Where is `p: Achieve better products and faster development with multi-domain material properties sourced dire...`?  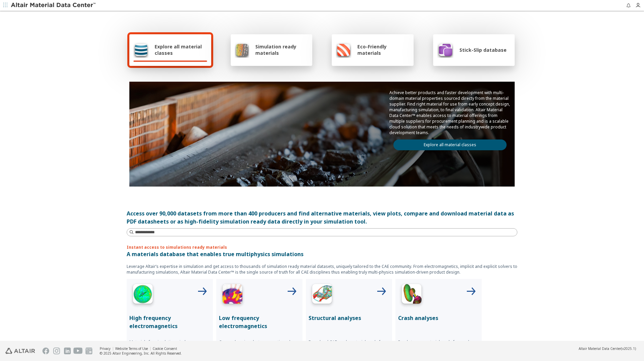
p: Achieve better products and faster development with multi-domain material properties sourced dire... is located at coordinates (450, 113).